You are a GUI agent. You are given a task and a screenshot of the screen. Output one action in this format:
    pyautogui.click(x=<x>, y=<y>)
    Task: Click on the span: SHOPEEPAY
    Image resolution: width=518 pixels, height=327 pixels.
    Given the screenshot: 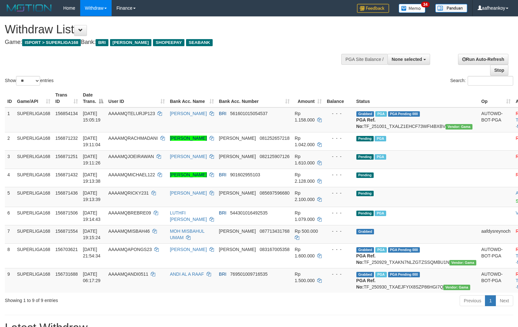 What is the action you would take?
    pyautogui.click(x=169, y=43)
    